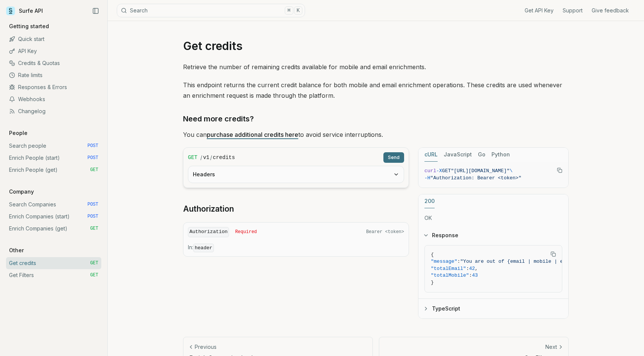 Image resolution: width=644 pixels, height=356 pixels. What do you see at coordinates (449, 268) in the screenshot?
I see `span: "totalEmail"` at bounding box center [449, 268].